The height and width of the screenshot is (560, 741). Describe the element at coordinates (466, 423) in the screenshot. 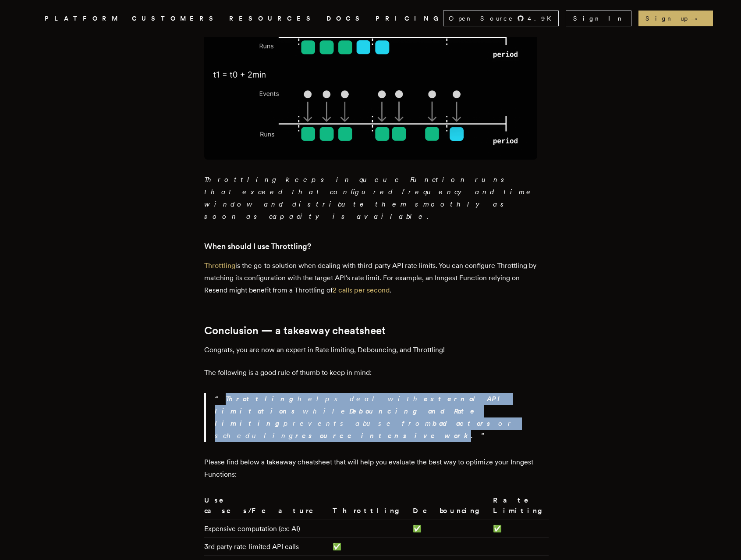

I see `strong: bad actors` at that location.